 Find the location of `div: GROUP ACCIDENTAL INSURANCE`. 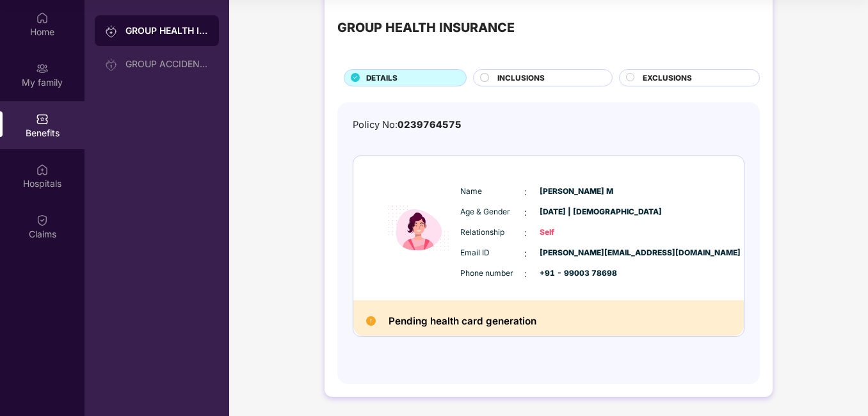

div: GROUP ACCIDENTAL INSURANCE is located at coordinates (167, 64).